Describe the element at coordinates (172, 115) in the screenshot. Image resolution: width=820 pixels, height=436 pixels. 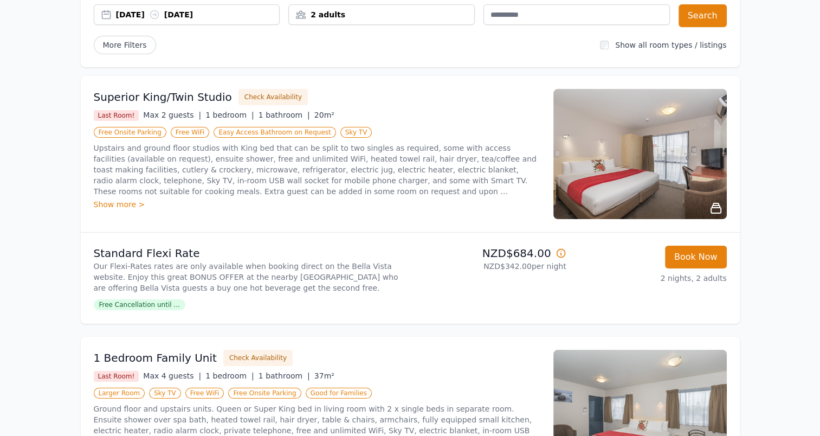
I see `span: Max 2 guests |` at that location.